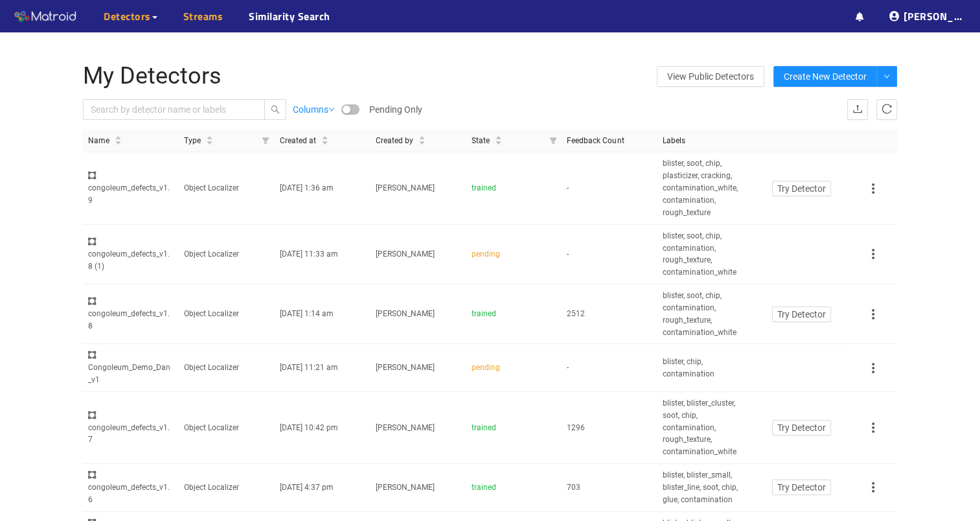 This screenshot has height=521, width=980. What do you see at coordinates (396, 109) in the screenshot?
I see `span: Pending Only` at bounding box center [396, 109].